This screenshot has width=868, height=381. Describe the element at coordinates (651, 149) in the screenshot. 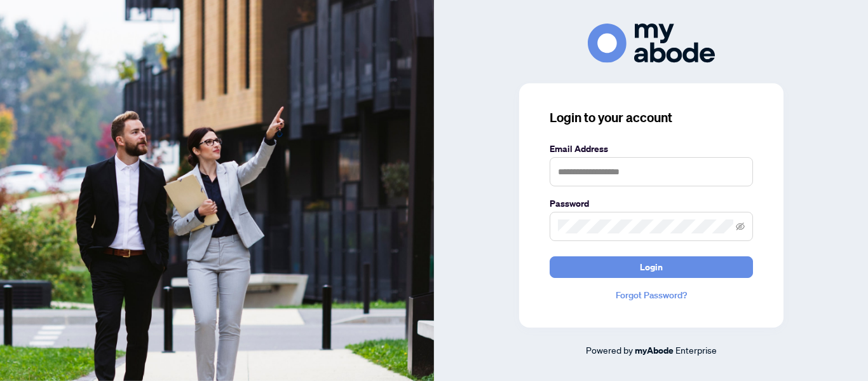

I see `label: Email Address` at that location.